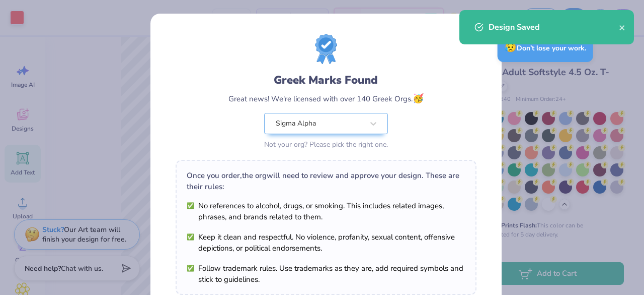 The image size is (644, 295). I want to click on div: Design Saved, so click(553, 27).